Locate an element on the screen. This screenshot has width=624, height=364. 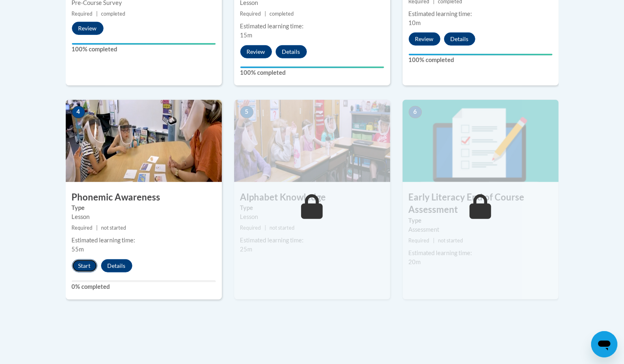
span: 6 is located at coordinates (415, 112).